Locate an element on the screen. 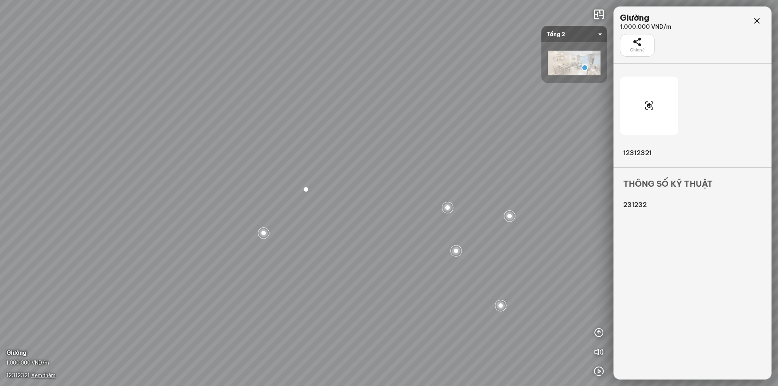 The width and height of the screenshot is (778, 386). span: Chia sẻ is located at coordinates (638, 50).